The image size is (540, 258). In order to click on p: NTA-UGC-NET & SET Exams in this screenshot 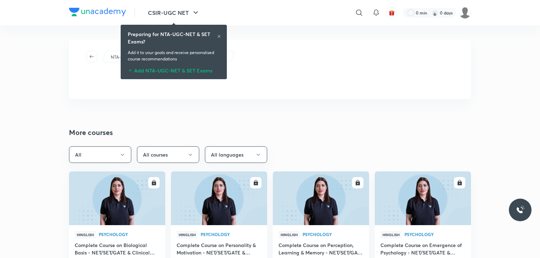, I will do `click(138, 57)`.